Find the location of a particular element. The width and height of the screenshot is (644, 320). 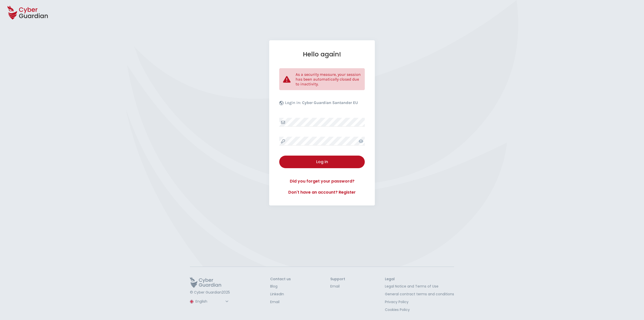

a: LinkedIn is located at coordinates (280, 294).